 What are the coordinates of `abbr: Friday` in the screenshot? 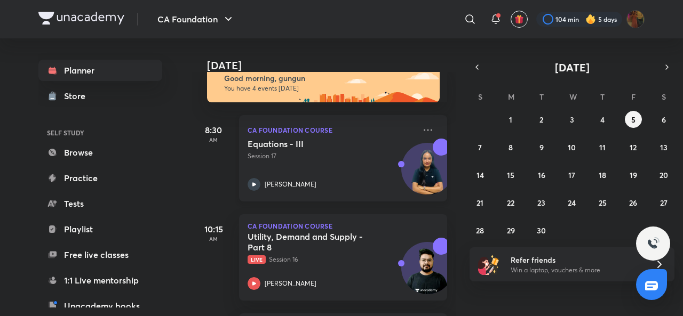 It's located at (633, 97).